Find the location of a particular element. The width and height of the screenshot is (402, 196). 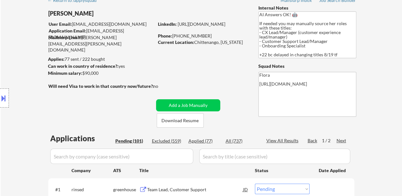

div: View All Results is located at coordinates (283, 140).